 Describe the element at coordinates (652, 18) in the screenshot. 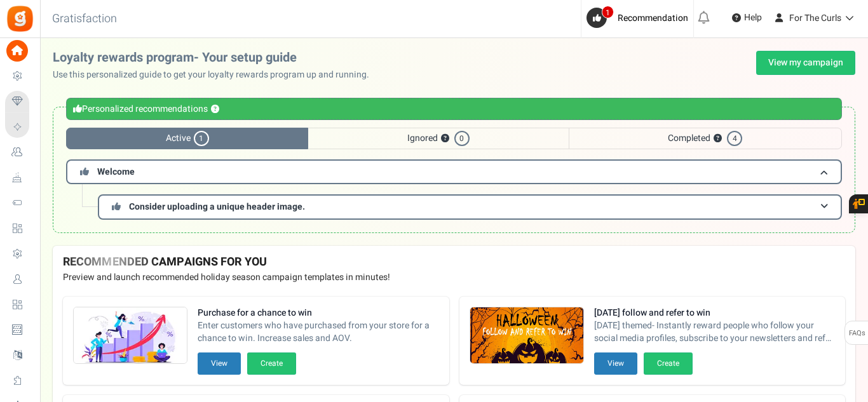

I see `span: Recommendation` at that location.